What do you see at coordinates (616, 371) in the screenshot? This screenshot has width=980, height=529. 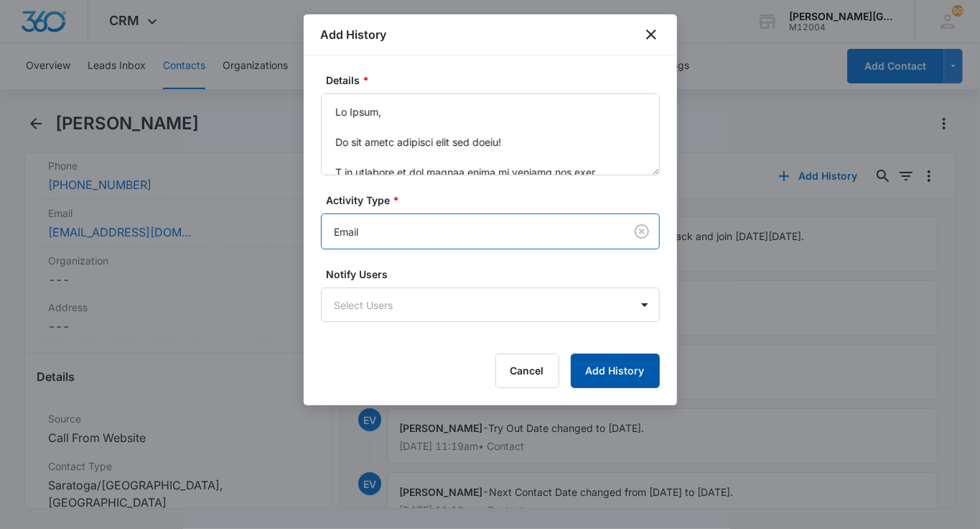 I see `button: Add History` at bounding box center [616, 371].